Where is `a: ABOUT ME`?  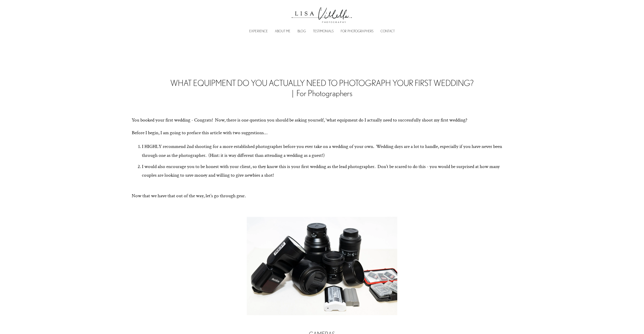
a: ABOUT ME is located at coordinates (282, 31).